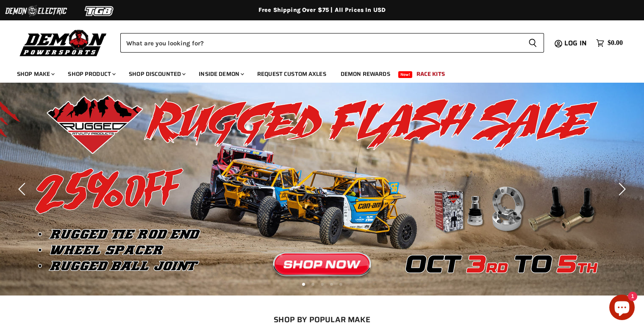 This screenshot has width=644, height=329. What do you see at coordinates (63, 43) in the screenshot?
I see `img: Demon Powersports` at bounding box center [63, 43].